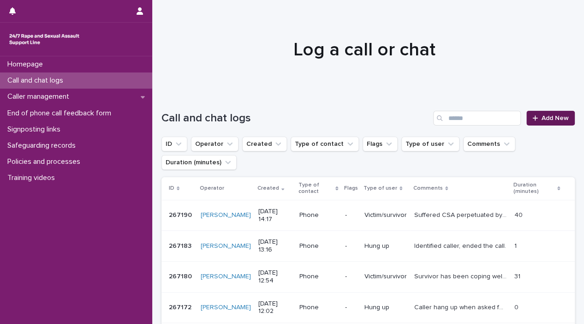  What do you see at coordinates (380, 188) in the screenshot?
I see `p: Type of user` at bounding box center [380, 188].